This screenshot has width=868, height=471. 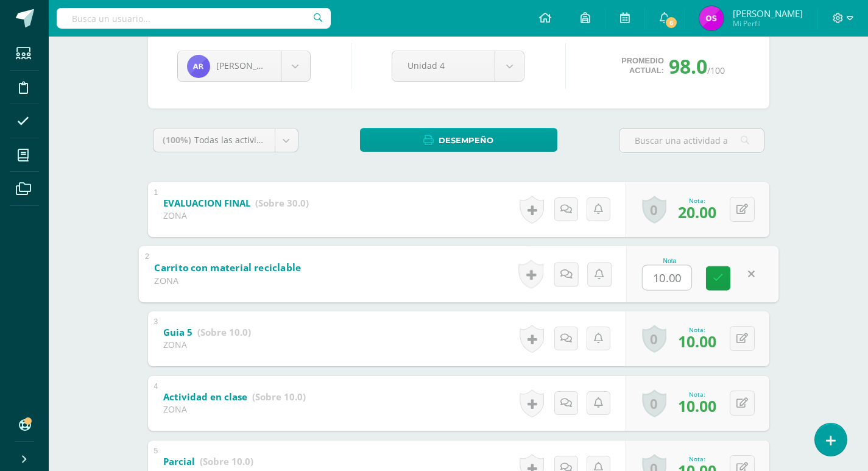 I want to click on strong: (Sobre 30.0), so click(x=282, y=203).